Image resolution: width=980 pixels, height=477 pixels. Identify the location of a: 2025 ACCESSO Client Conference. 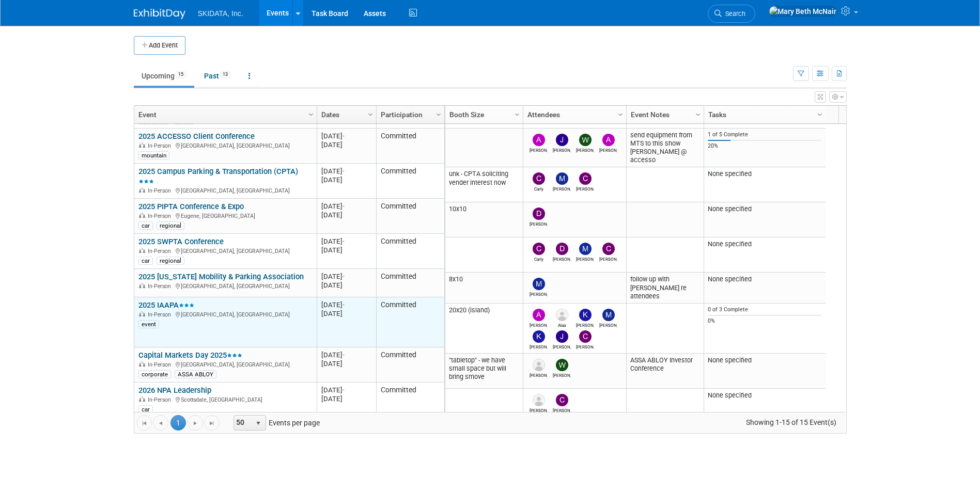
(196, 137).